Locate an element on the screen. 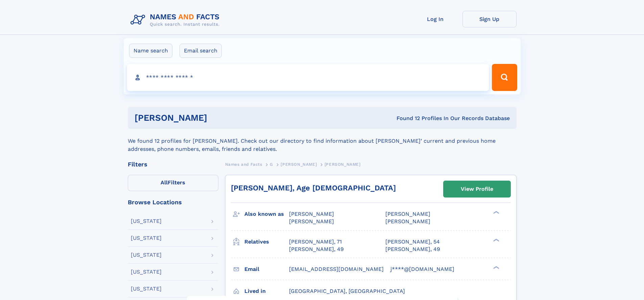 The width and height of the screenshot is (644, 300). label: Name search is located at coordinates (151, 50).